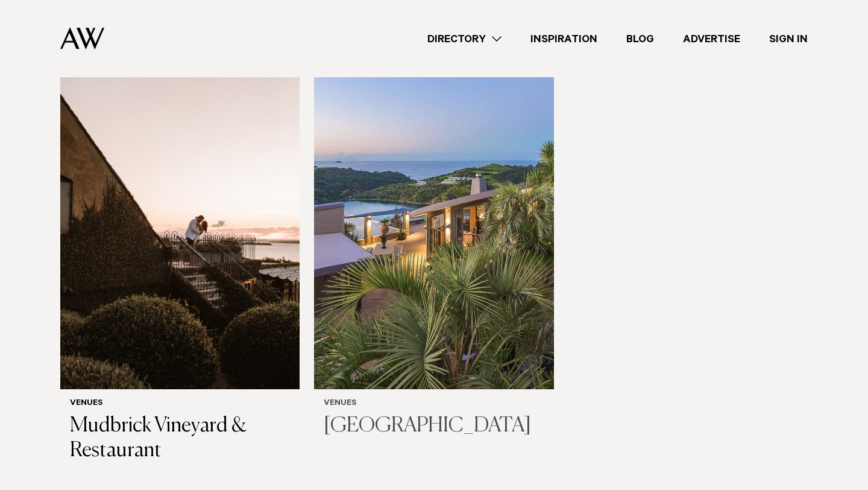  What do you see at coordinates (789, 39) in the screenshot?
I see `a: Sign In` at bounding box center [789, 39].